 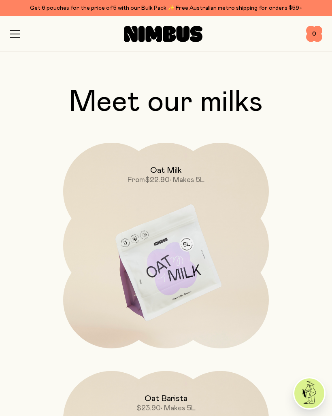 I want to click on img: agent, so click(x=309, y=393).